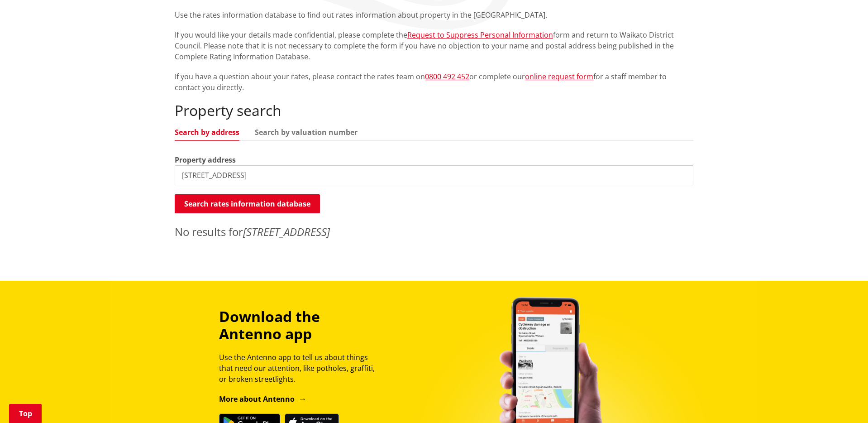 The width and height of the screenshot is (868, 423). Describe the element at coordinates (306, 132) in the screenshot. I see `a: Search by valuation number` at that location.